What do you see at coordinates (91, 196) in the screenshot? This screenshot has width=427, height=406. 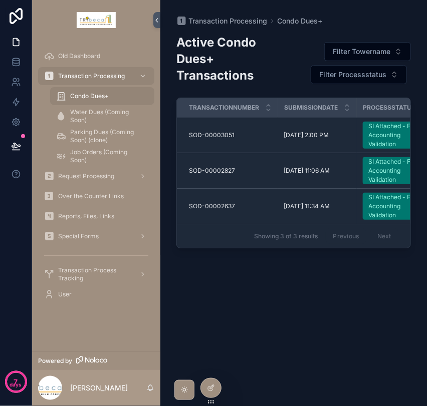 I see `span: Over the Counter Links` at bounding box center [91, 196].